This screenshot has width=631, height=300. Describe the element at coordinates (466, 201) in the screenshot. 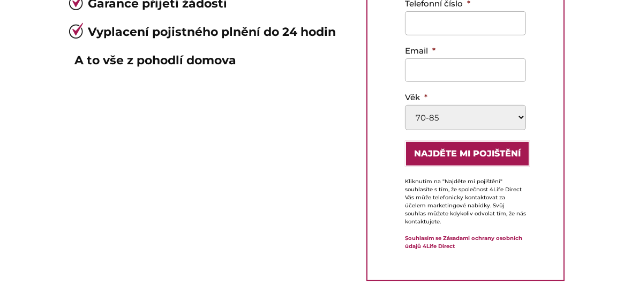

I see `p: Kliknutím na "Najděte mi pojištění" souhlasíte s tím, že společnost 4Life Direct Vás může telefon...` at that location.